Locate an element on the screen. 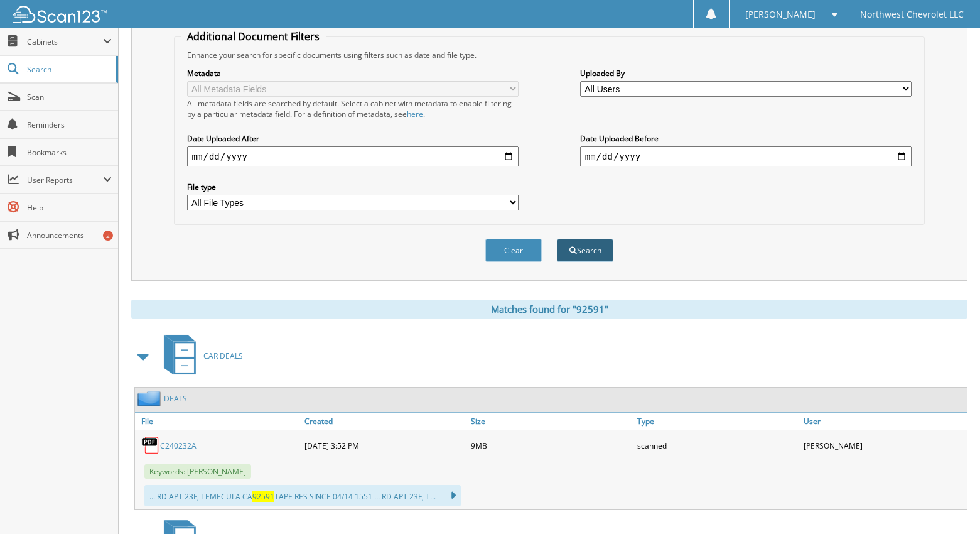 This screenshot has width=980, height=534. div: 9MB is located at coordinates (550, 445).